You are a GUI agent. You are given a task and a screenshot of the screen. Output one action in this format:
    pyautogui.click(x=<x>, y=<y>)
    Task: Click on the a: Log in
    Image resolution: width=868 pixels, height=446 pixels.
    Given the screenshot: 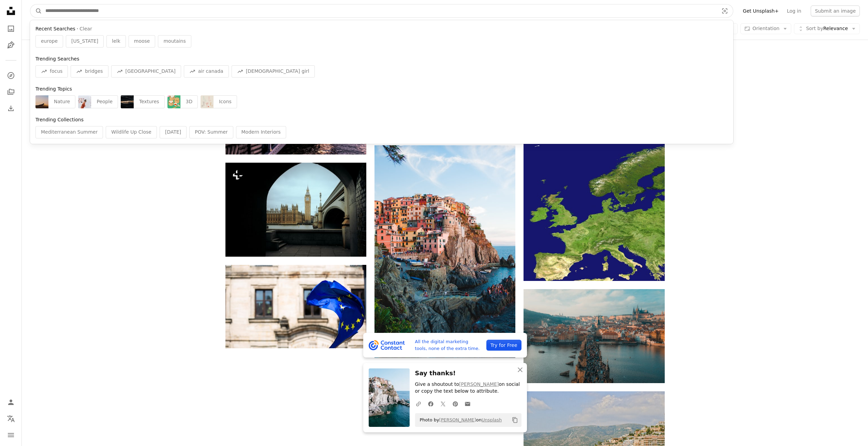 What is the action you would take?
    pyautogui.click(x=794, y=11)
    